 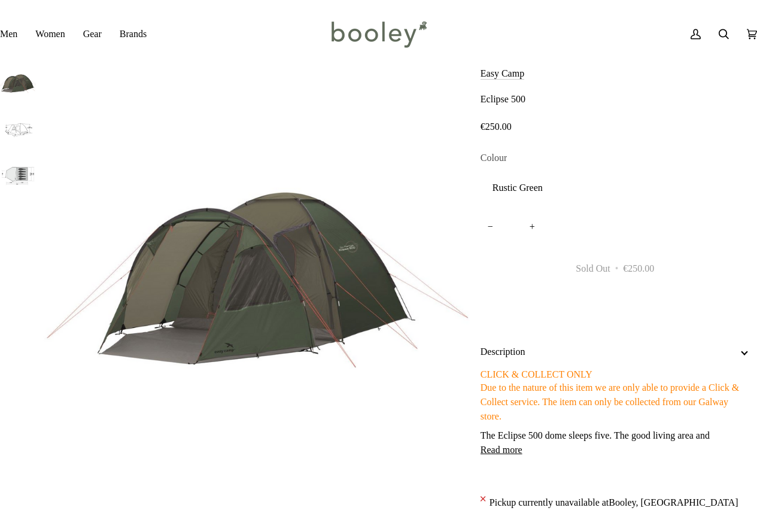 I want to click on a: Brands, so click(x=133, y=34).